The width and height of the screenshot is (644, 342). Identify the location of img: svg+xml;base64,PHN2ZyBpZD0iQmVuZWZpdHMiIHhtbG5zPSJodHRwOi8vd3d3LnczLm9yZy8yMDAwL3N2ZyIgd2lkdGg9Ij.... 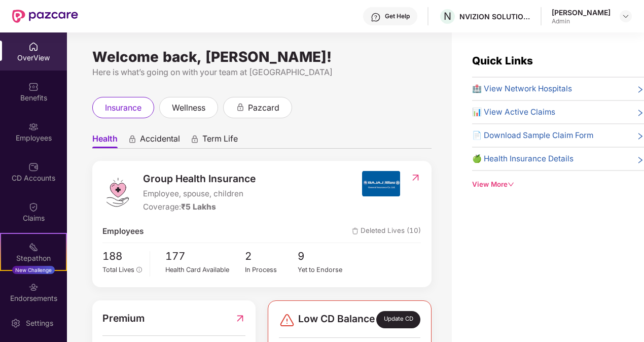
(34, 87).